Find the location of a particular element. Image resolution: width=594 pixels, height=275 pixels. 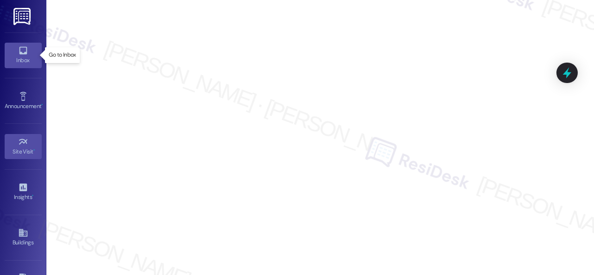

img: ResiDesk Logo is located at coordinates (23, 16).